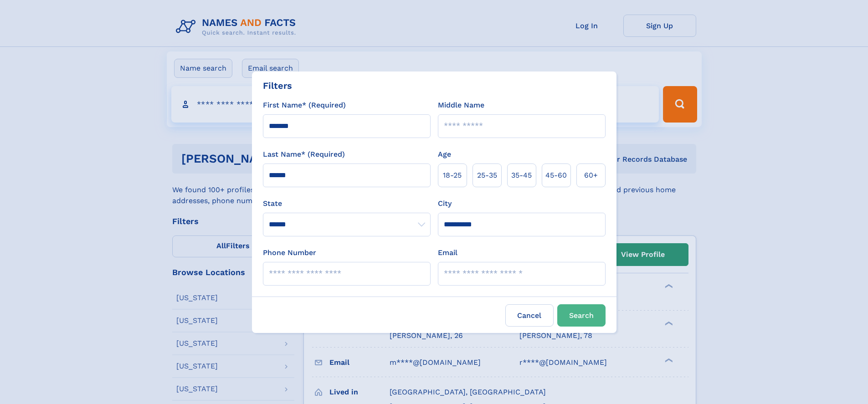 This screenshot has width=868, height=404. What do you see at coordinates (304, 105) in the screenshot?
I see `label: First Name* (Required)` at bounding box center [304, 105].